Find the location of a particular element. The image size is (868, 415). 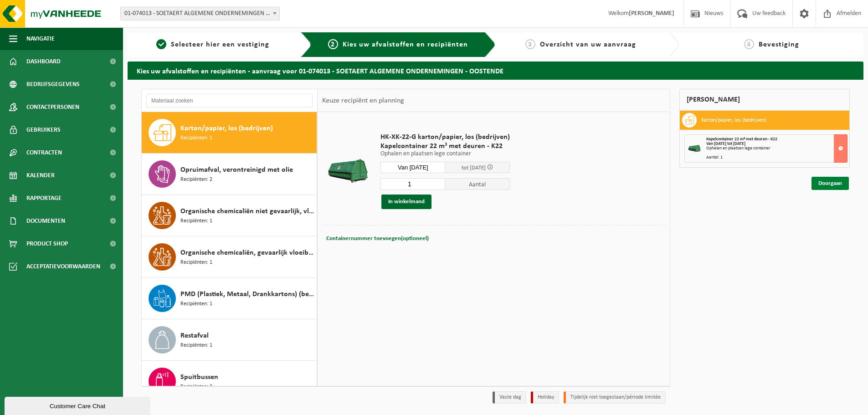

span: 3 is located at coordinates (531, 45).